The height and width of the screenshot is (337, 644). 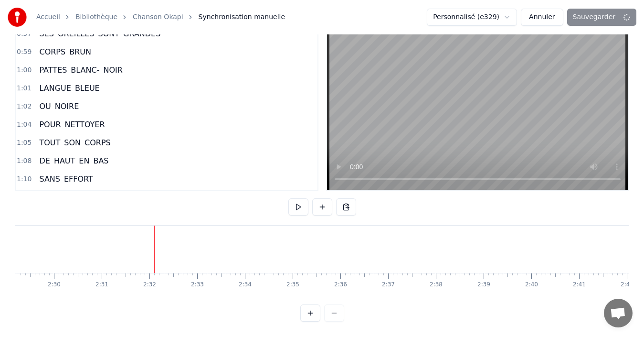 I want to click on span: BLANC-, so click(x=85, y=70).